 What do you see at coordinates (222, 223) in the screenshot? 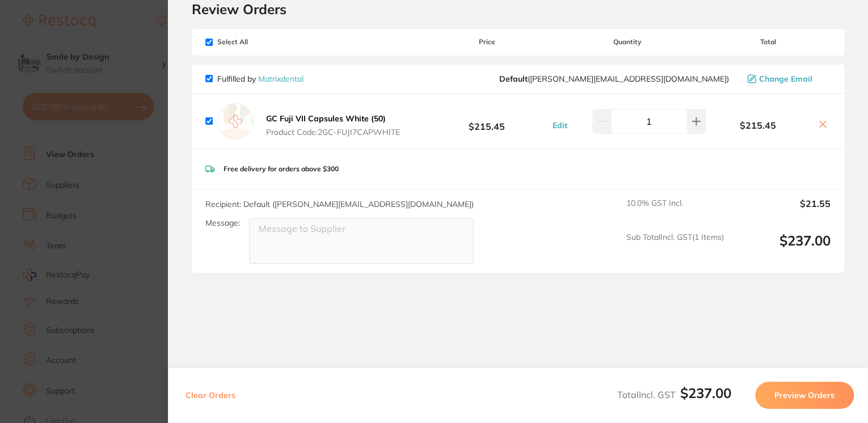
I see `label: Message:` at bounding box center [222, 223].